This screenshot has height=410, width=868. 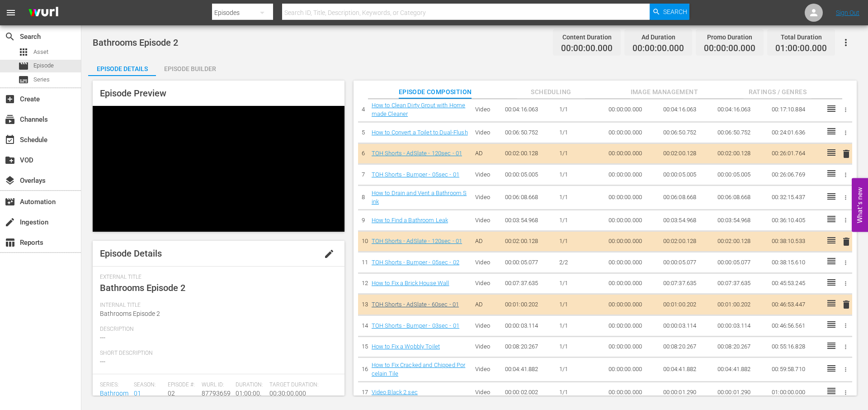 I want to click on button: Episode Builder, so click(x=190, y=67).